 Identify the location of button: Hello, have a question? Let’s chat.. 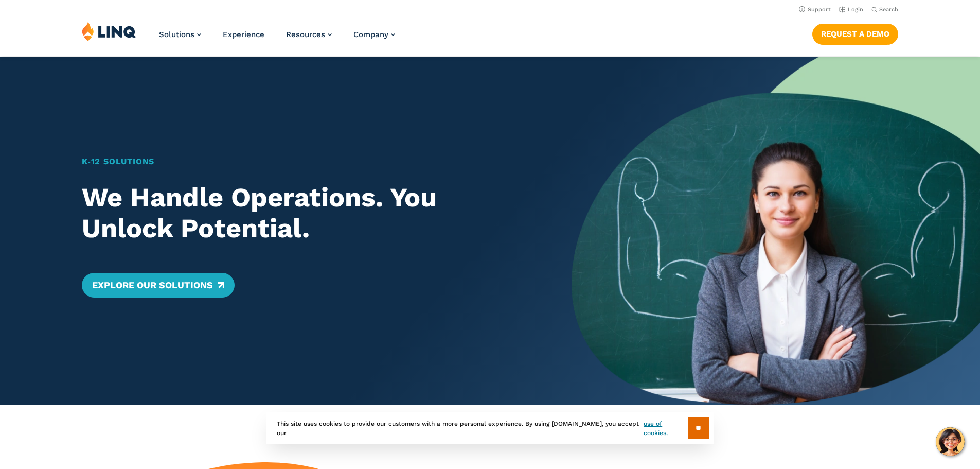
(950, 442).